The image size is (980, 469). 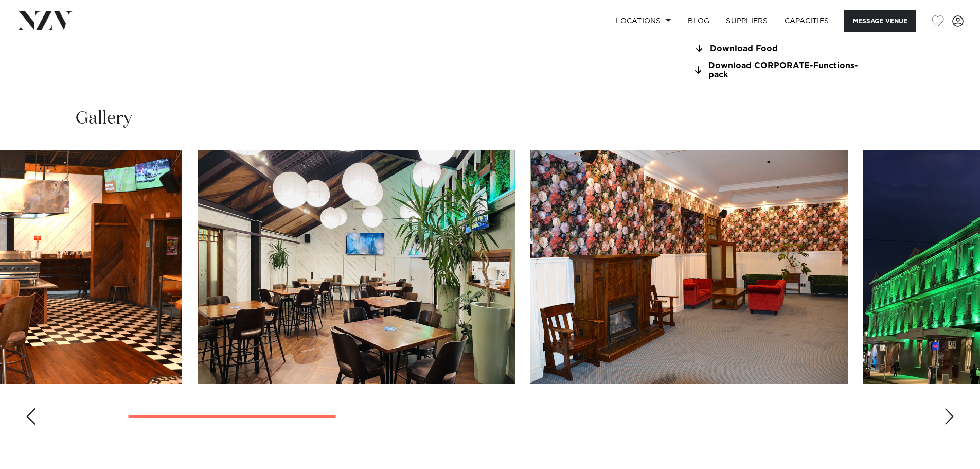 I want to click on button: Message Venue, so click(x=880, y=21).